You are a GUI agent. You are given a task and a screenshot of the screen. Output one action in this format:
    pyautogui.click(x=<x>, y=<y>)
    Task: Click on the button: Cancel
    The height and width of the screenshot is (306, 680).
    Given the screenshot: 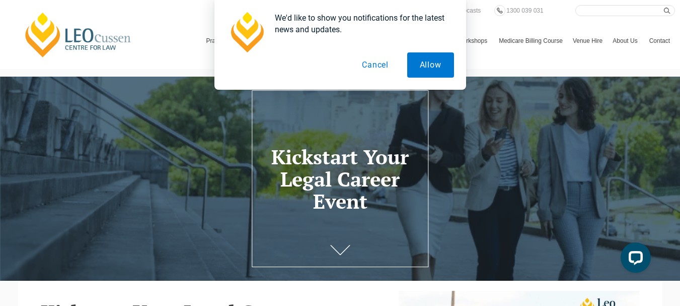 What is the action you would take?
    pyautogui.click(x=375, y=65)
    